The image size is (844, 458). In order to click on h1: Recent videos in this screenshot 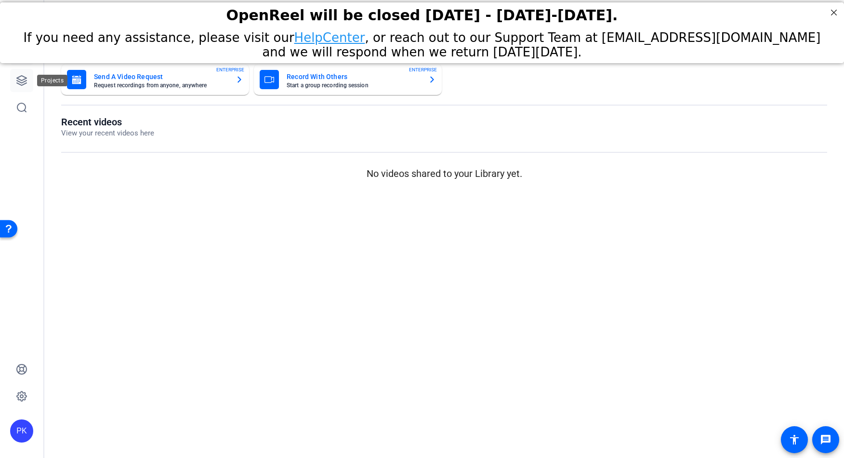, I will do `click(107, 122)`.